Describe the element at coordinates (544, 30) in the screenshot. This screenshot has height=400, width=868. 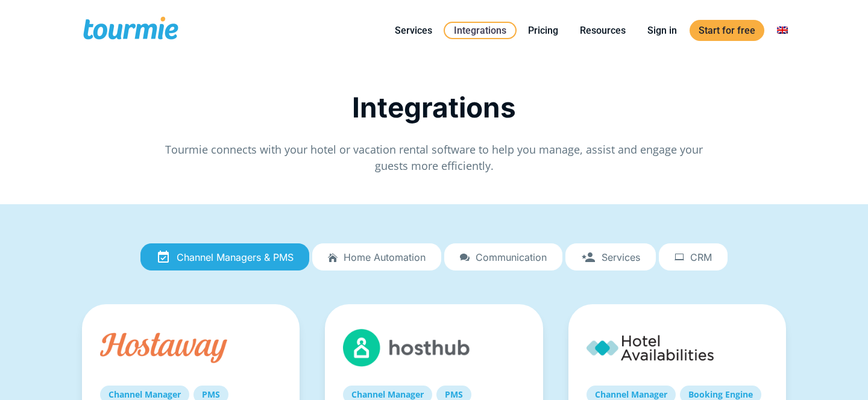
I see `a: Pricing` at that location.